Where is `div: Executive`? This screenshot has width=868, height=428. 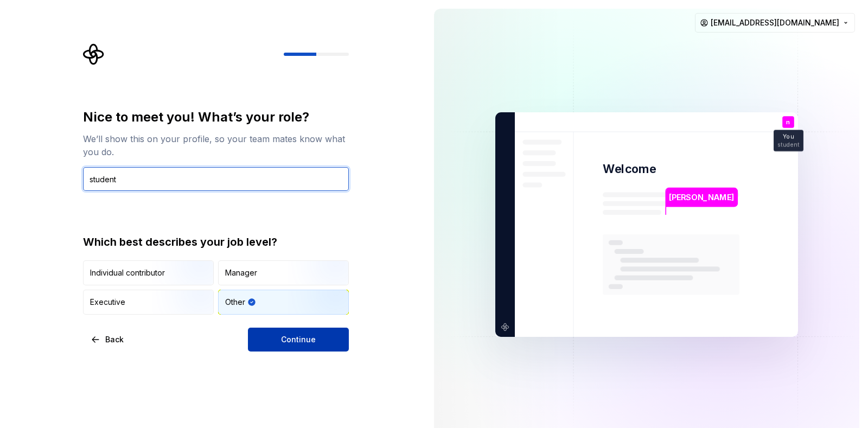 div: Executive is located at coordinates (108, 302).